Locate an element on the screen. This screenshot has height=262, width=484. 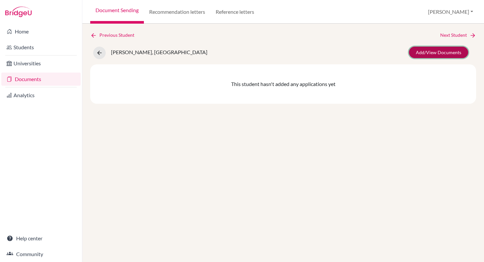
a: Home is located at coordinates (41, 32).